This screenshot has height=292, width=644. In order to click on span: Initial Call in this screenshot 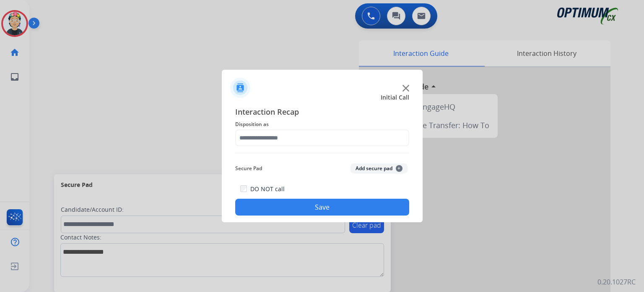, I will do `click(395, 98)`.